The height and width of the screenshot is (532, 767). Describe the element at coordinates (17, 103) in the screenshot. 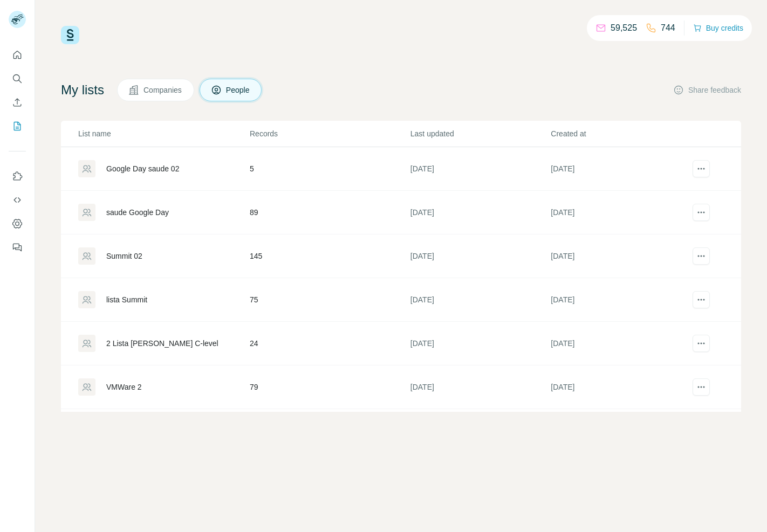

I see `button: Enrich CSV` at that location.